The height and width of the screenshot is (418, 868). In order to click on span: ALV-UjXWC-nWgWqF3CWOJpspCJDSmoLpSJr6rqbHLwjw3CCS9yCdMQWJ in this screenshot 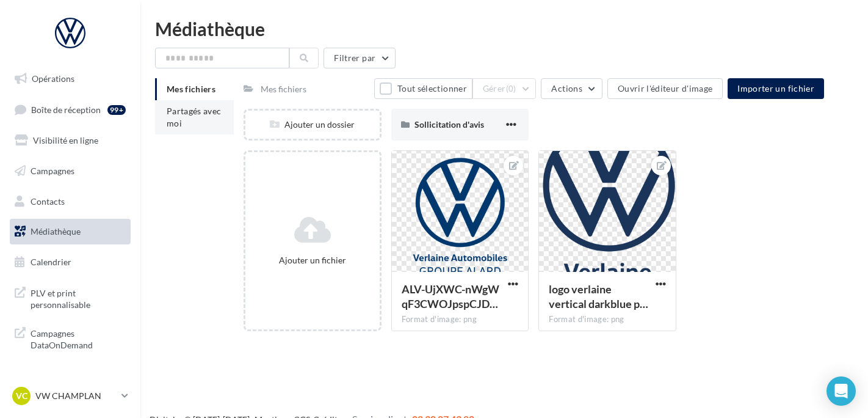, I will do `click(450, 297)`.